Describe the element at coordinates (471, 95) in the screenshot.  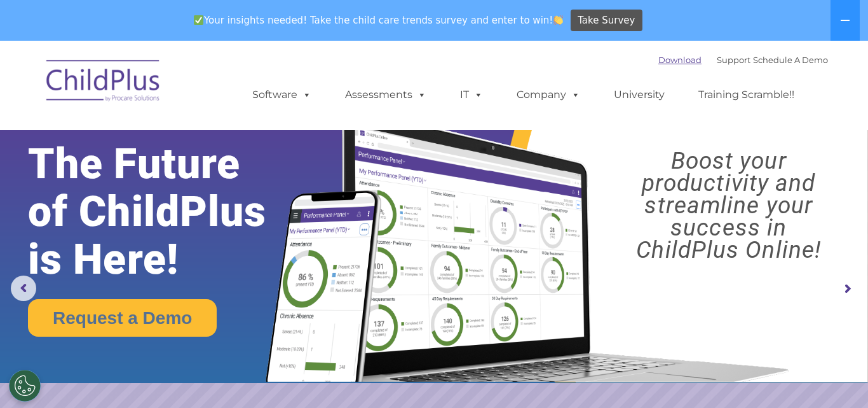
I see `a: IT` at that location.